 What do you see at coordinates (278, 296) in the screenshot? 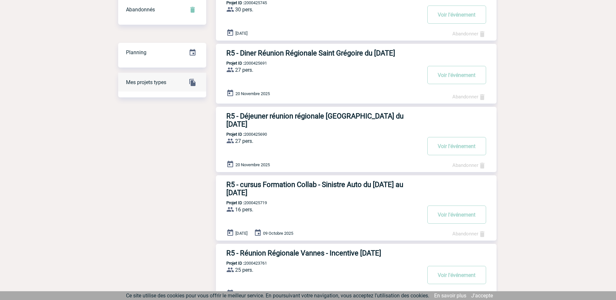
I see `span: Ce site utilise des cookies pour vous offrir le meilleur service. En poursuivant votre navigation...` at bounding box center [278, 296].